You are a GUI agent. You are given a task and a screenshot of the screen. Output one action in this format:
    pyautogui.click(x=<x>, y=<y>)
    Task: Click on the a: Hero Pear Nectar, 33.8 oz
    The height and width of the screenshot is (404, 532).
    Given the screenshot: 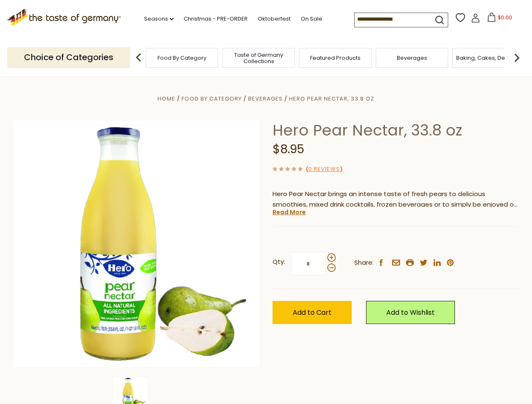 What is the action you would take?
    pyautogui.click(x=331, y=99)
    